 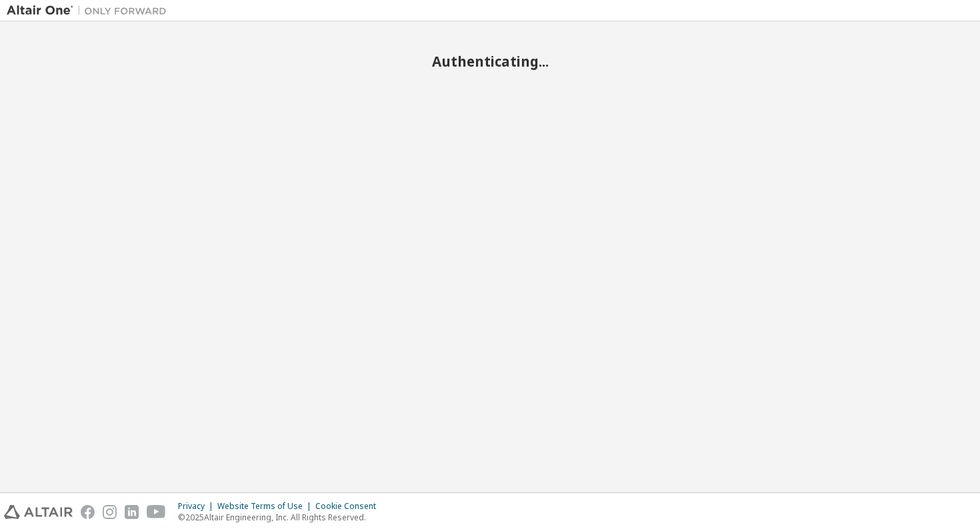 I want to click on img: Altair One, so click(x=90, y=11).